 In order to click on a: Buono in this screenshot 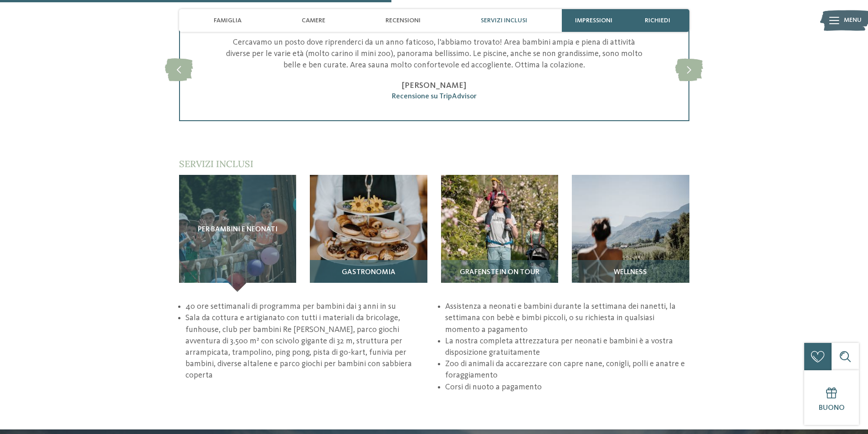, I will do `click(831, 397)`.